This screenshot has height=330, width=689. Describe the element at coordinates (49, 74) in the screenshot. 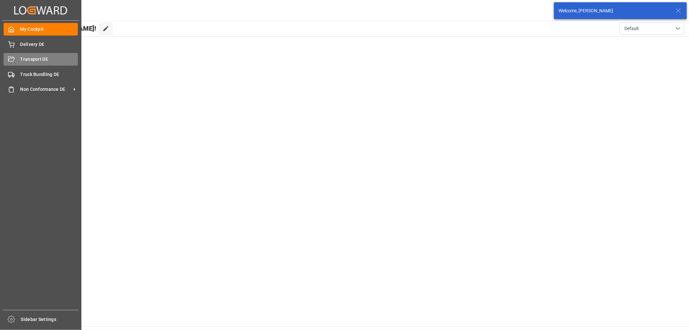

I see `span: Truck Bundling DE` at that location.